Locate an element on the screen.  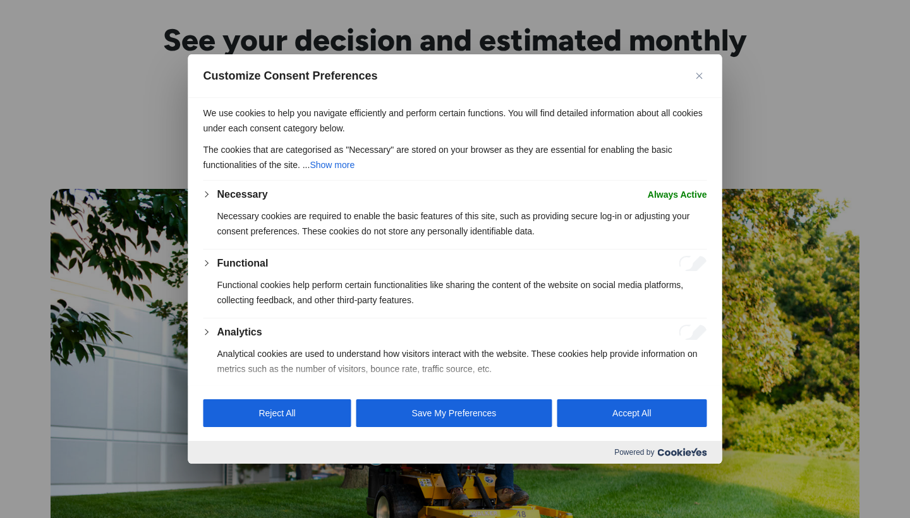
div: Powered by is located at coordinates (455, 453).